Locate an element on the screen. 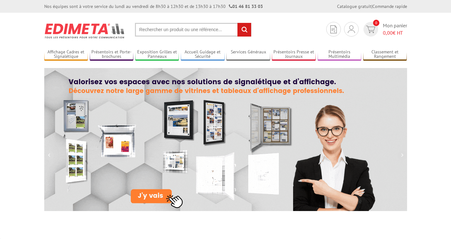 The image size is (451, 239). a: Classement et Rangement is located at coordinates (385, 54).